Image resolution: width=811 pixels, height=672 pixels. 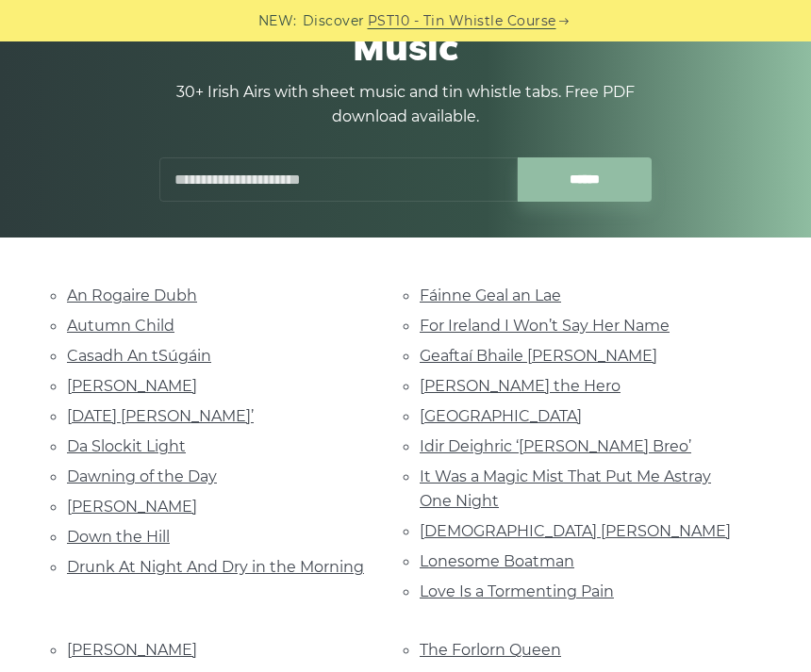 What do you see at coordinates (132, 295) in the screenshot?
I see `a: An Rogaire Dubh` at bounding box center [132, 295].